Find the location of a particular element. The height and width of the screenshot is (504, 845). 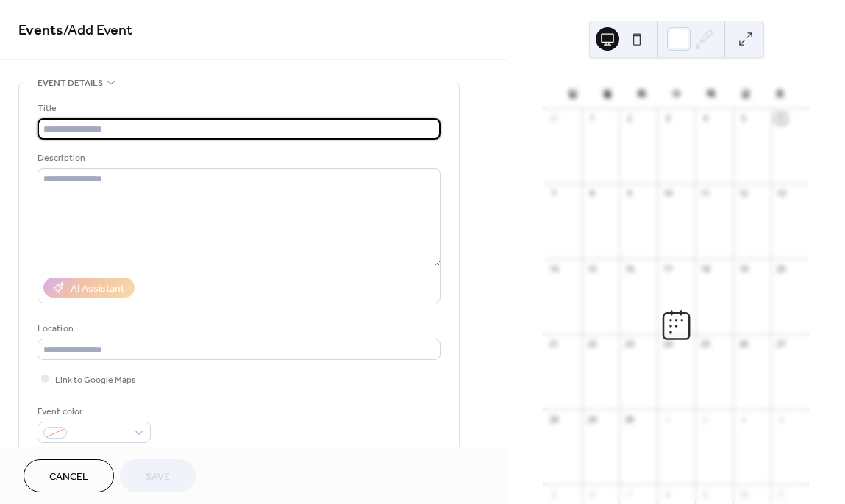

div: Title is located at coordinates (237, 108).